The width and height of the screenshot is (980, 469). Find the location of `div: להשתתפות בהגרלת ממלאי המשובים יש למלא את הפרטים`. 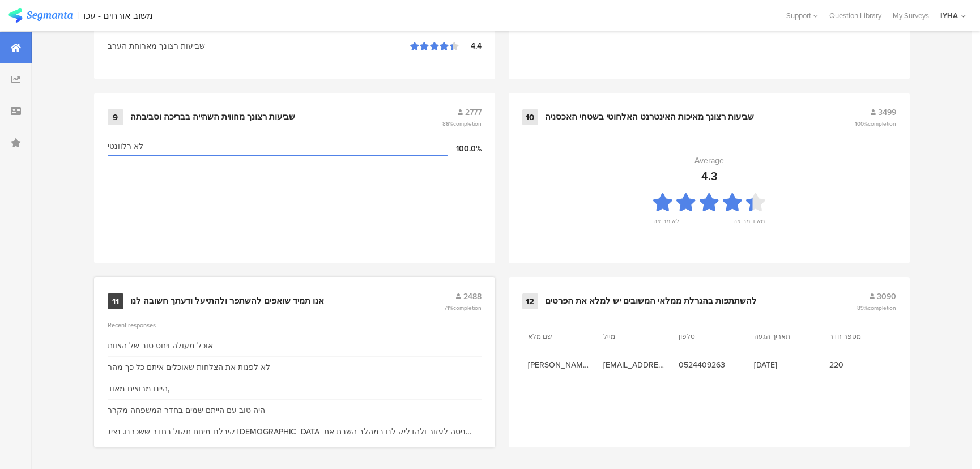

div: להשתתפות בהגרלת ממלאי המשובים יש למלא את הפרטים is located at coordinates (651, 302).